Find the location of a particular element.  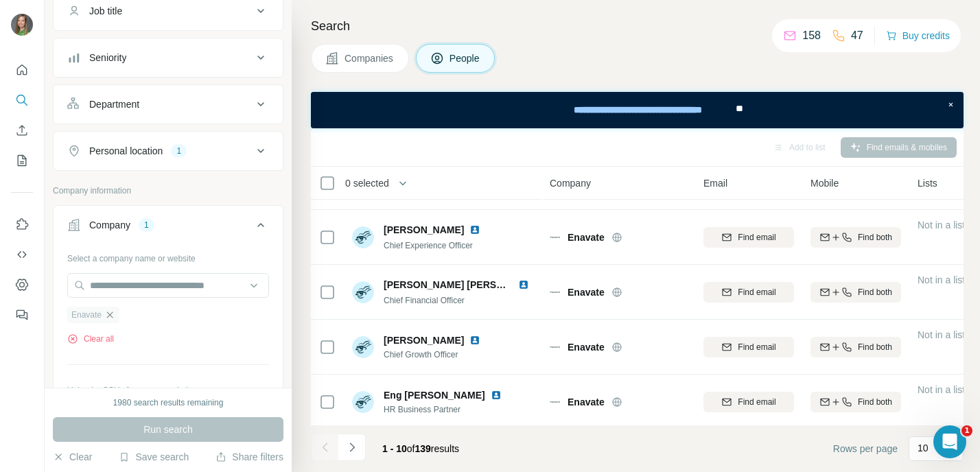

button: Use Surfe on LinkedIn is located at coordinates (22, 225).